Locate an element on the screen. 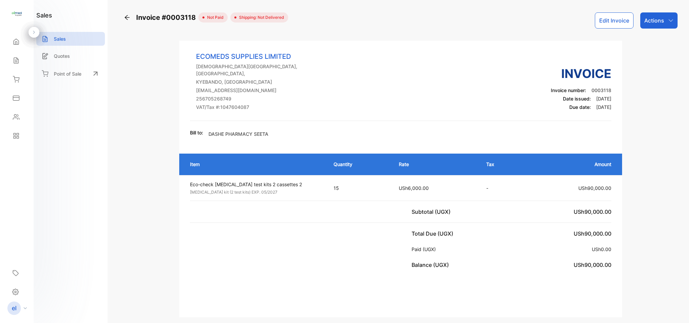 The height and width of the screenshot is (323, 689). button: Edit Invoice is located at coordinates (614, 21).